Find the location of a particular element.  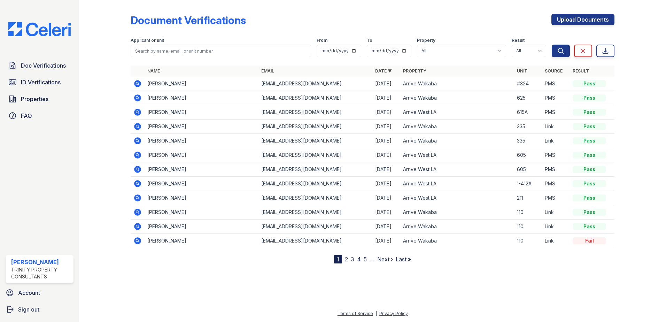

div: Fail is located at coordinates (589, 241).